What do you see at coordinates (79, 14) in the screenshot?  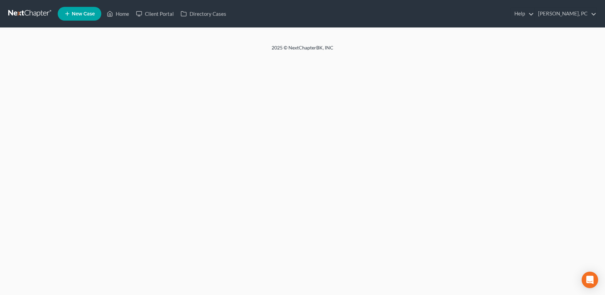 I see `new-legal-case-button: New Case` at bounding box center [79, 14].